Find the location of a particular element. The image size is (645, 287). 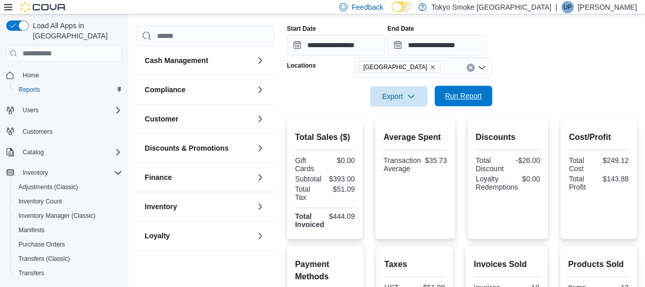

span: Port Elgin is located at coordinates (399, 67).